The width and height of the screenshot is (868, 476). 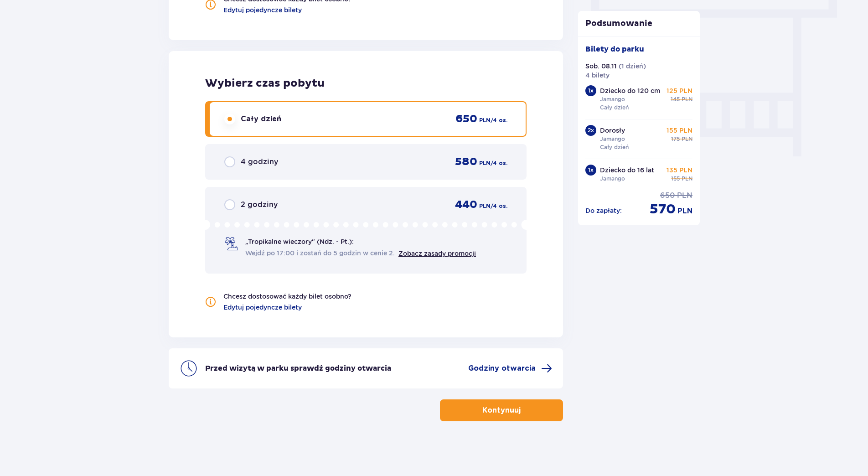 What do you see at coordinates (597, 75) in the screenshot?
I see `p: 4 bilety` at bounding box center [597, 75].